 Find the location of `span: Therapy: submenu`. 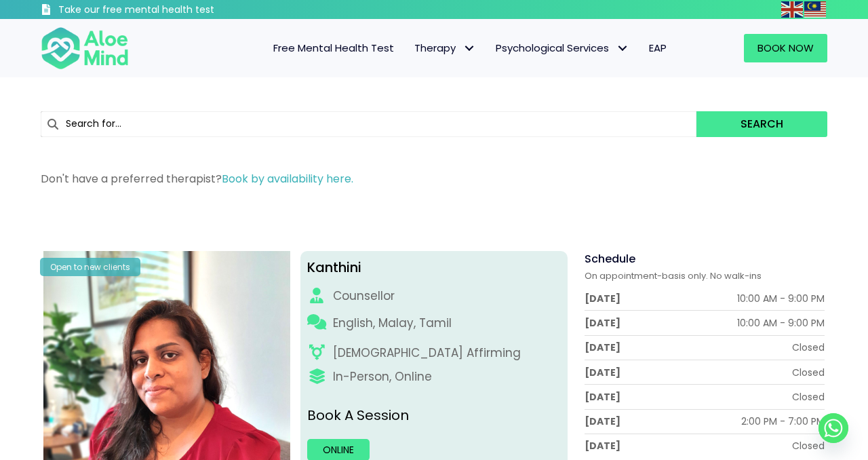

span: Therapy: submenu is located at coordinates (468, 48).